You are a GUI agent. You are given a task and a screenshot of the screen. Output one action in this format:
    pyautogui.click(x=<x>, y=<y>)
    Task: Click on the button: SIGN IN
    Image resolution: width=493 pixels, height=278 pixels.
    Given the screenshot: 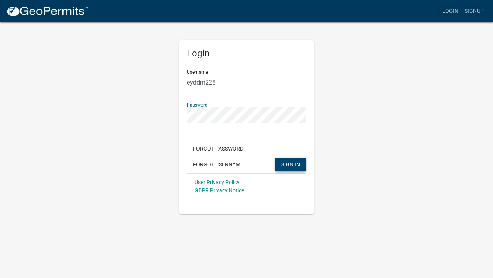 What is the action you would take?
    pyautogui.click(x=291, y=164)
    